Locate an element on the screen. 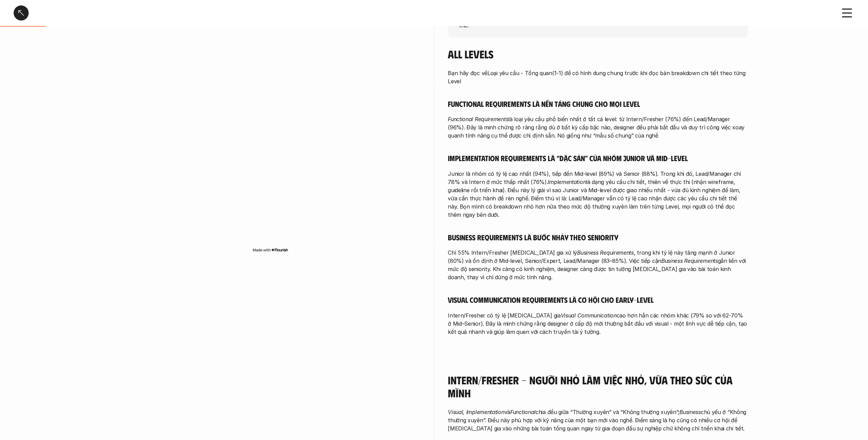 The width and height of the screenshot is (868, 440). h5: Visual Communication Requirements là cơ hội cho early-level is located at coordinates (598, 299).